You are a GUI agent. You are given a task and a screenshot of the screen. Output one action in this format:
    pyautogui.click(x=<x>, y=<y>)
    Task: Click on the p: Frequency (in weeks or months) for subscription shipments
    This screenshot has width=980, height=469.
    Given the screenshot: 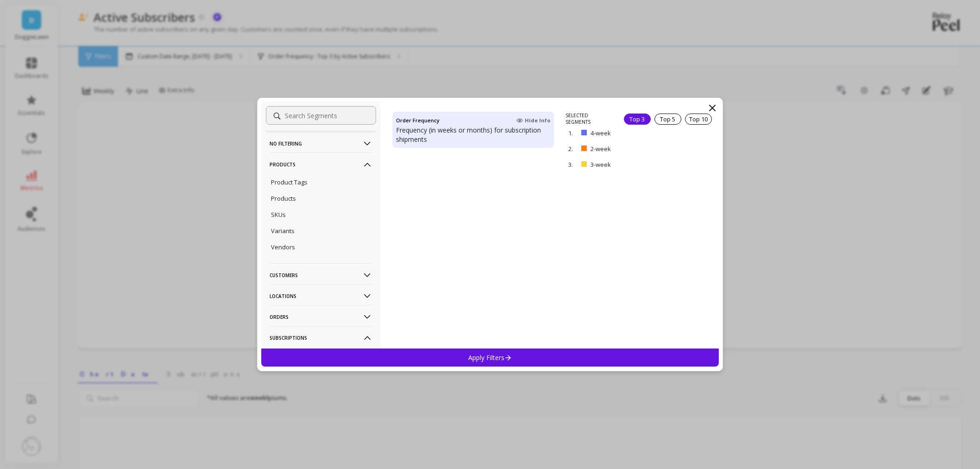 What is the action you would take?
    pyautogui.click(x=472, y=135)
    